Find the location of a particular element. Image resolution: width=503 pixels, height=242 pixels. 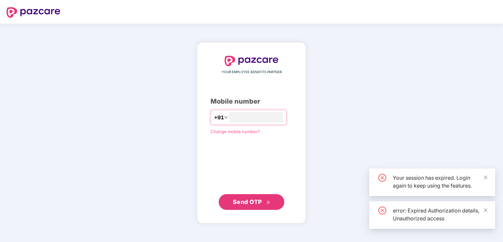

button: Send OTPdouble-right is located at coordinates (251, 202).